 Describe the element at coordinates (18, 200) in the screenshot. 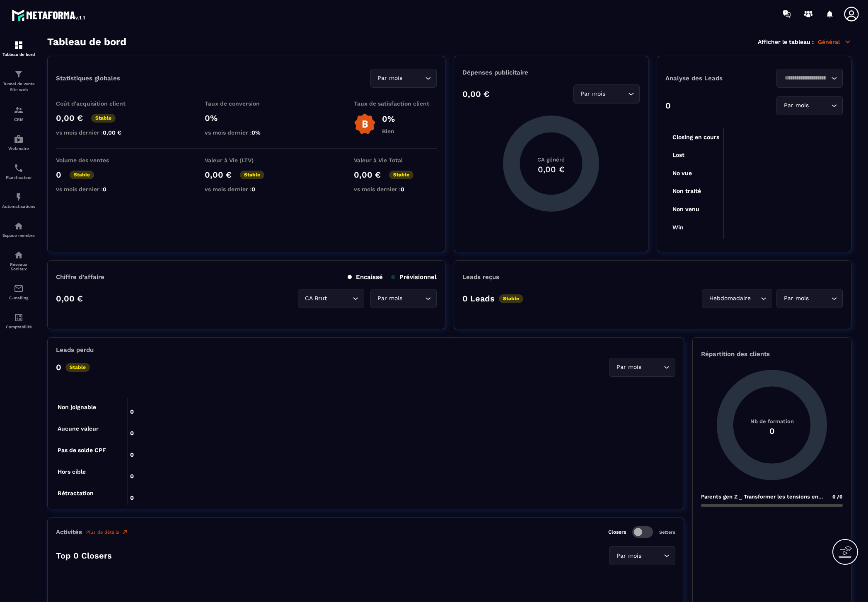

I see `a: automationsautomationsAutomatisations` at that location.